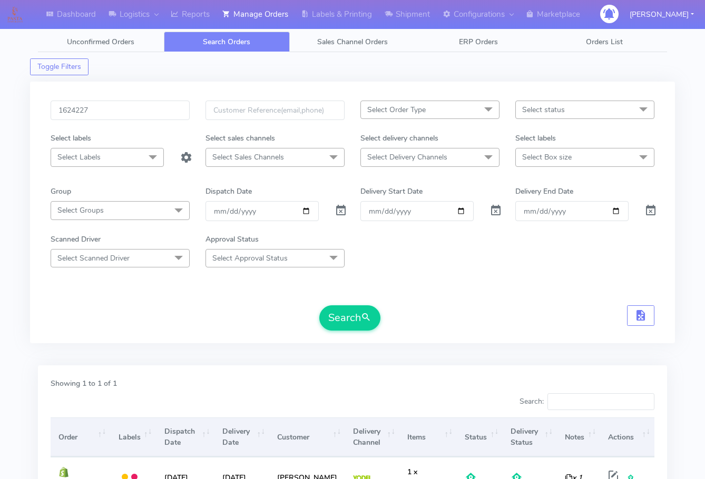 The image size is (705, 479). I want to click on th: Items: activate to sort column ascending, so click(428, 437).